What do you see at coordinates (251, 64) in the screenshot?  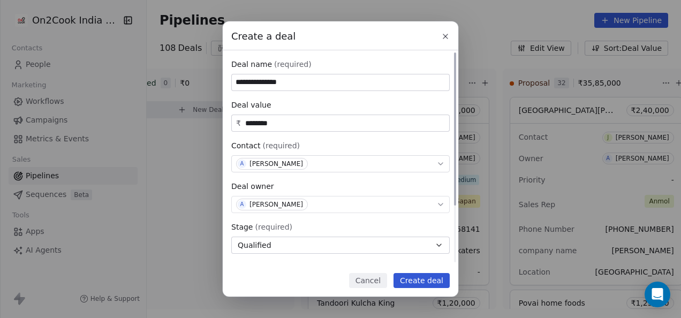 I see `span: Deal name` at bounding box center [251, 64].